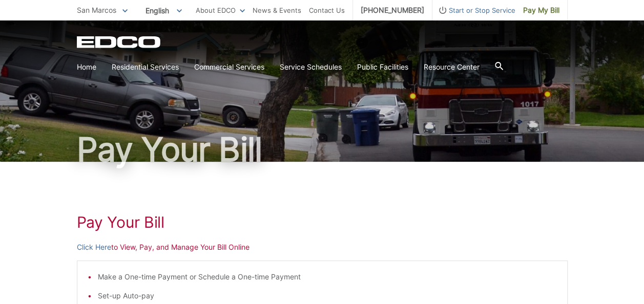 This screenshot has width=644, height=304. What do you see at coordinates (87, 67) in the screenshot?
I see `a: Home` at bounding box center [87, 67].